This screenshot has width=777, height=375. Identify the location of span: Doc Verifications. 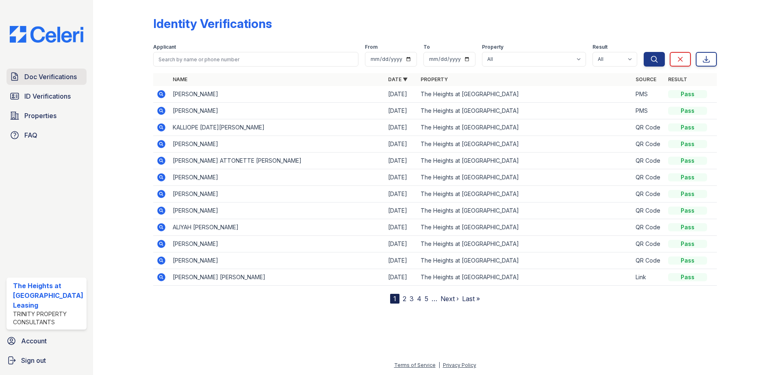
(50, 77).